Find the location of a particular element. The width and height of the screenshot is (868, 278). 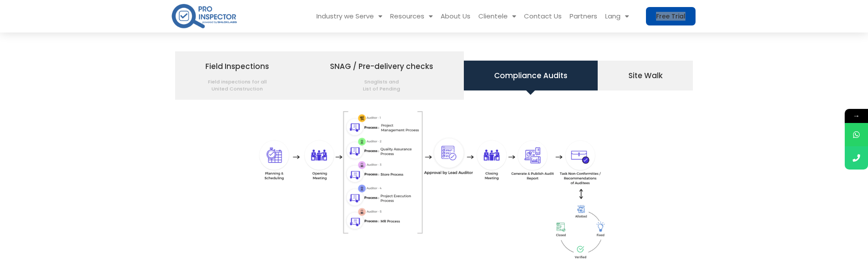

span: Compliance Audits is located at coordinates (531, 75).